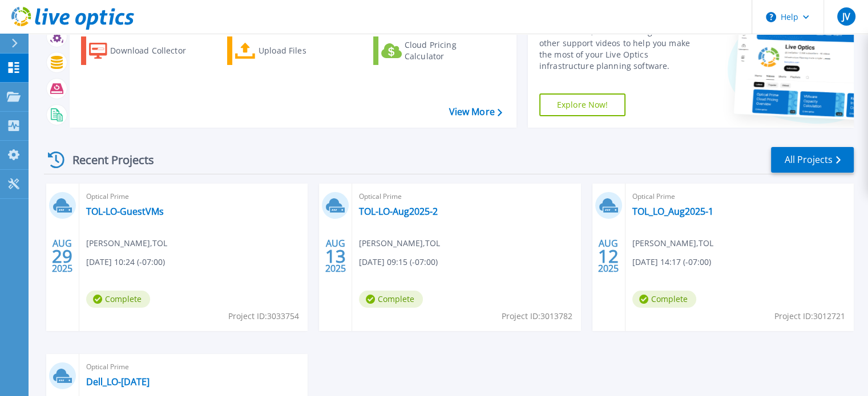  Describe the element at coordinates (809, 316) in the screenshot. I see `span: Project ID: 3012721` at that location.